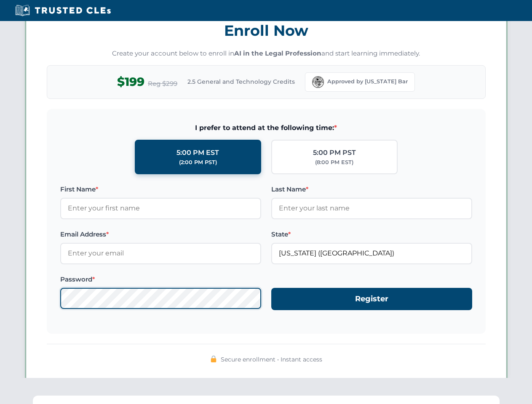 This screenshot has height=404, width=532. What do you see at coordinates (335, 153) in the screenshot?
I see `div: 5:00 PM PST` at bounding box center [335, 153].